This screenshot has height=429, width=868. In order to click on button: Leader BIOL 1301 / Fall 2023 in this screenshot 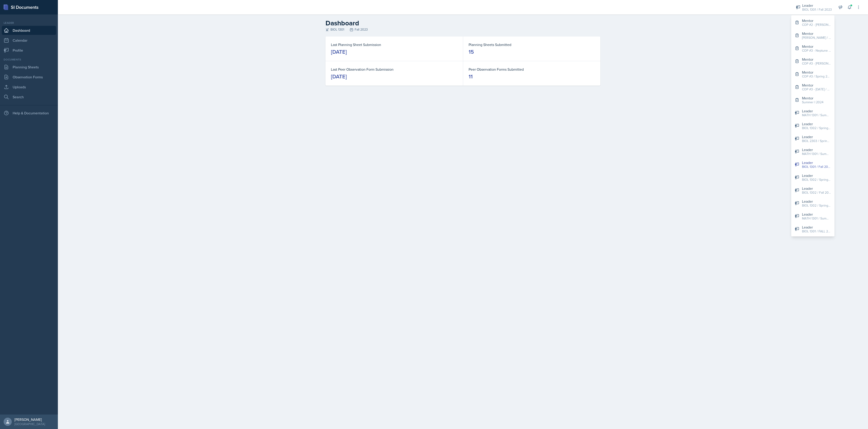, I will do `click(813, 164)`.